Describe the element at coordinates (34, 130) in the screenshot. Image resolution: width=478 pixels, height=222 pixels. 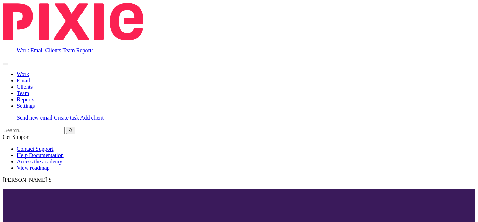
I see `input: Search` at that location.